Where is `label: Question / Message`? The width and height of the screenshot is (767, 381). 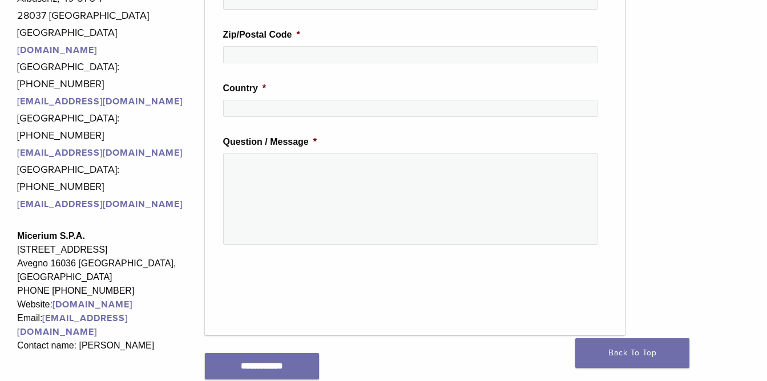
label: Question / Message is located at coordinates (270, 142).